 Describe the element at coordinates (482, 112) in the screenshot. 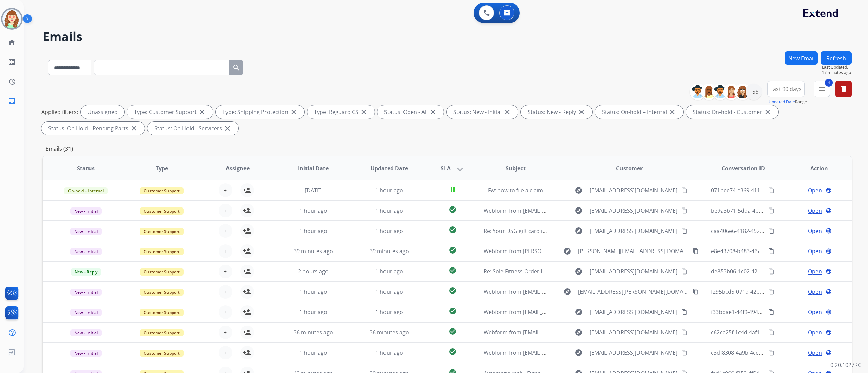

I see `div: Status: New - Initial` at that location.